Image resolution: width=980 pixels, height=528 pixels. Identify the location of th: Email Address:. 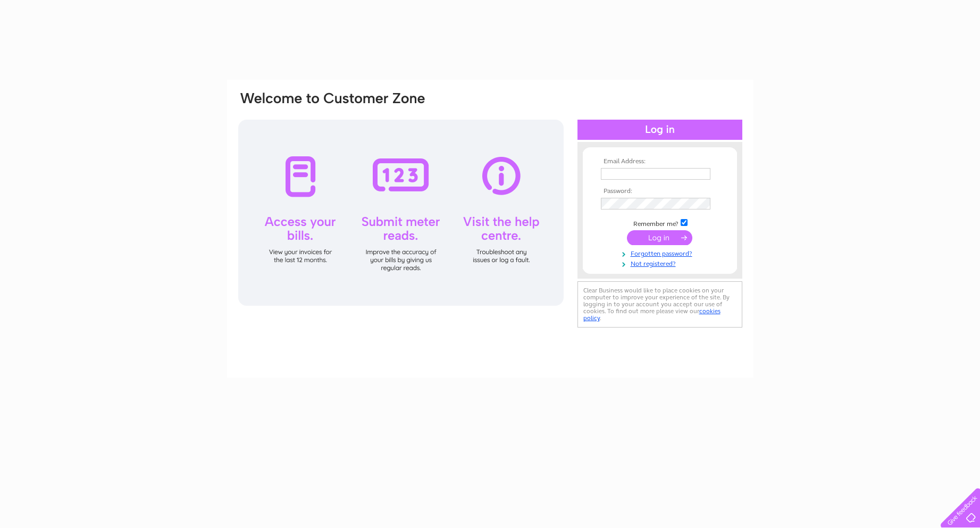
(659, 162).